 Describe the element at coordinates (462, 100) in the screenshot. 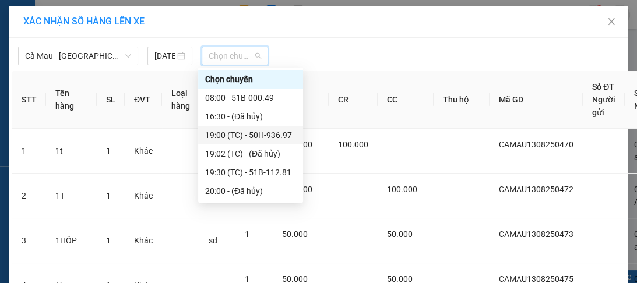

I see `th: Thu hộ` at that location.